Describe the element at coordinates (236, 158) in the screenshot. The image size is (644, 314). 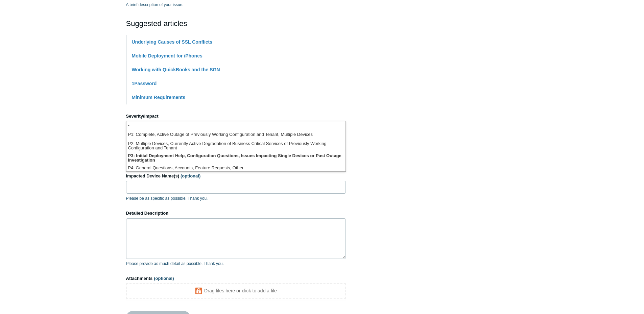
I see `li: P3: Initial Deployment Help, Configuration Questions, Issues Impacting Single Devices or Past Out...` at that location.